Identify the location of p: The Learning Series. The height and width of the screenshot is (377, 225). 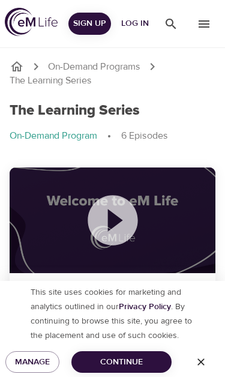
(50, 80).